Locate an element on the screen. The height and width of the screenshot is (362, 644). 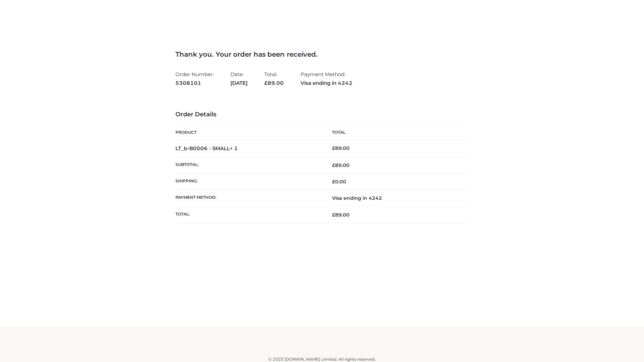
strong: × 1 is located at coordinates (234, 148).